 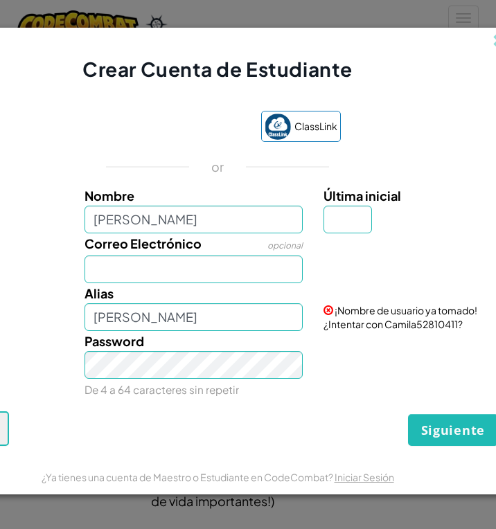 I want to click on span: Última inicial, so click(x=362, y=195).